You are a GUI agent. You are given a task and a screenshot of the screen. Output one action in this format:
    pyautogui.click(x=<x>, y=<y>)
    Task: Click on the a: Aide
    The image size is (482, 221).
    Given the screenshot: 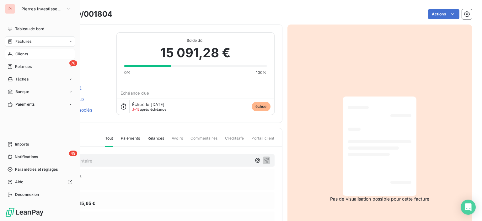 What is the action you would take?
    pyautogui.click(x=40, y=182)
    